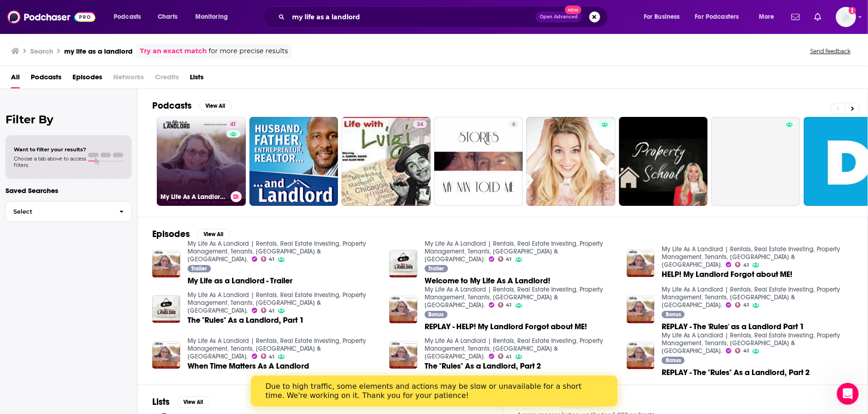 Image resolution: width=868 pixels, height=414 pixels. What do you see at coordinates (166, 309) in the screenshot?
I see `img: The "Rules" As a Landlord, Part 1` at bounding box center [166, 309].